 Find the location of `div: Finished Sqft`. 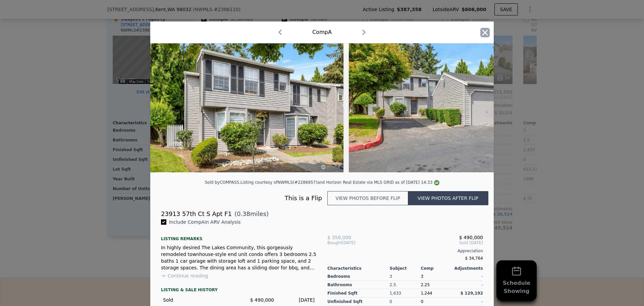

div: Finished Sqft is located at coordinates (359, 293).